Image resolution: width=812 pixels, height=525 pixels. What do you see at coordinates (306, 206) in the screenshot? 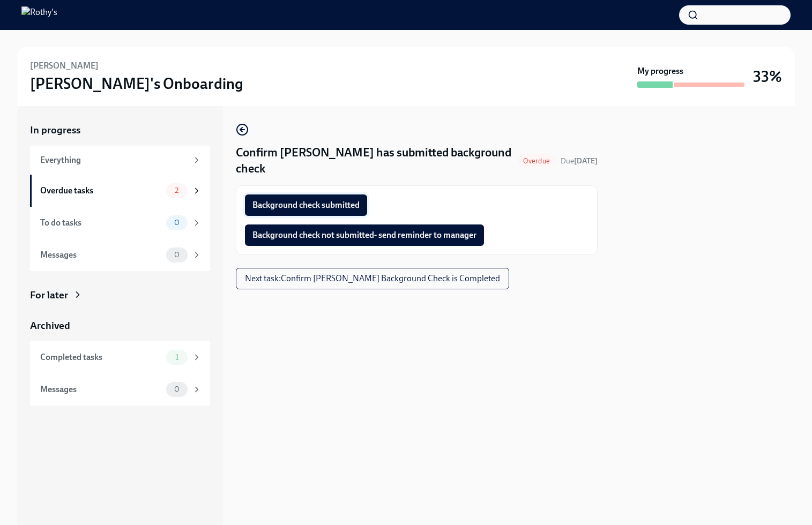
I see `button: Background check submitted` at bounding box center [306, 206].